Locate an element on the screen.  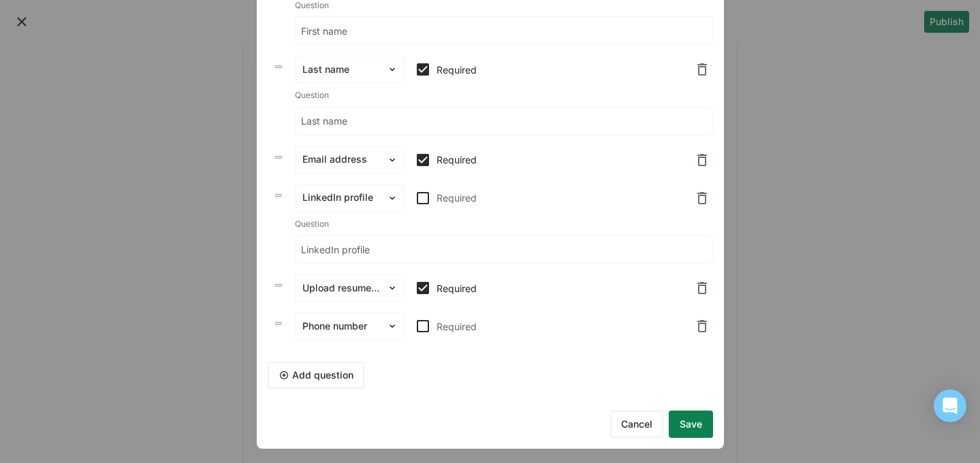
button: Add question is located at coordinates (316, 375).